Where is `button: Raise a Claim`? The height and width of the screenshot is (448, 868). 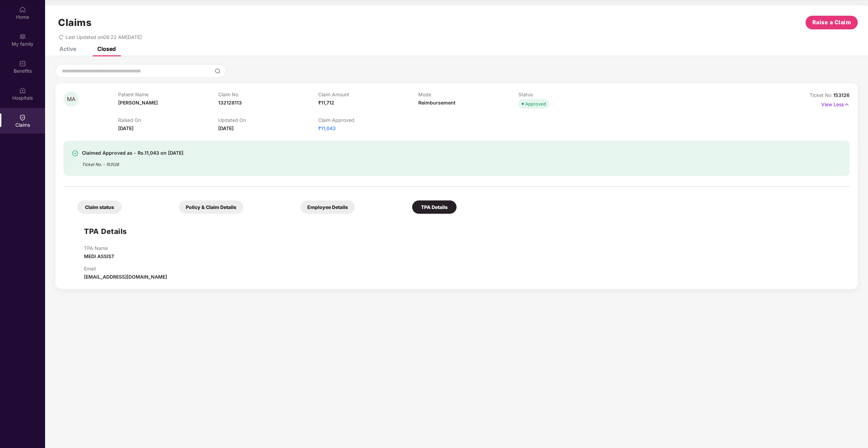
button: Raise a Claim is located at coordinates (831, 22).